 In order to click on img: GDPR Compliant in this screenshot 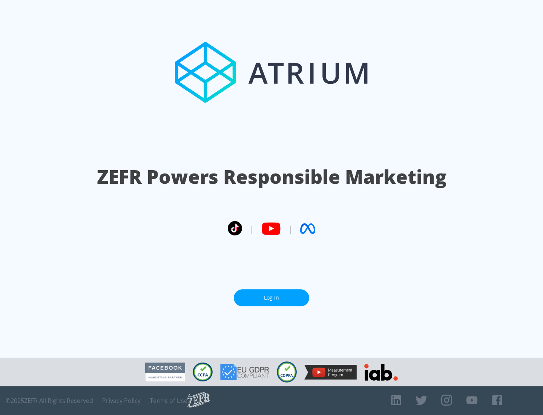, I will do `click(245, 372)`.